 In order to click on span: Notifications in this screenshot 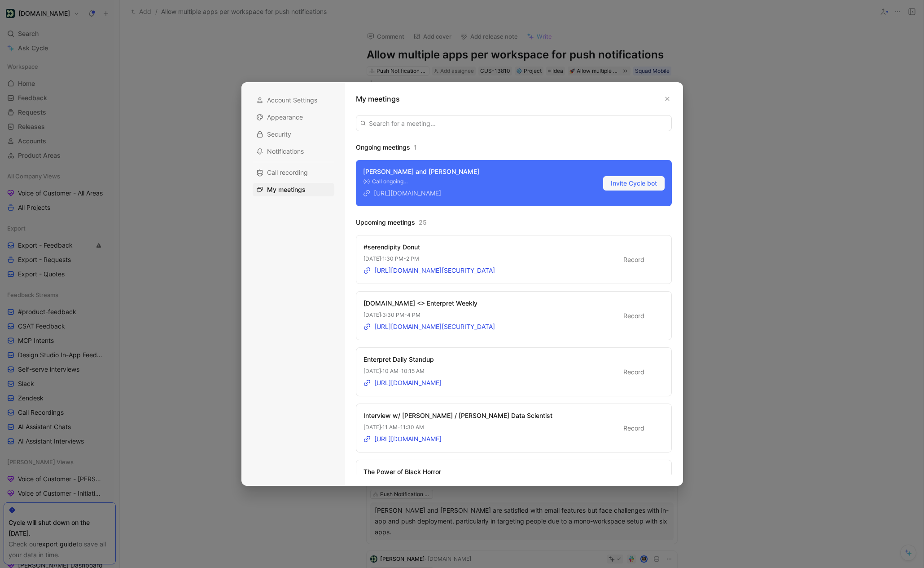, I will do `click(285, 152)`.